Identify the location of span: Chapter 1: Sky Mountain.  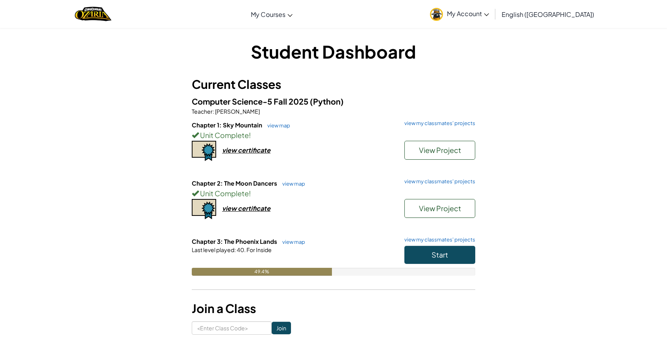
(227, 125).